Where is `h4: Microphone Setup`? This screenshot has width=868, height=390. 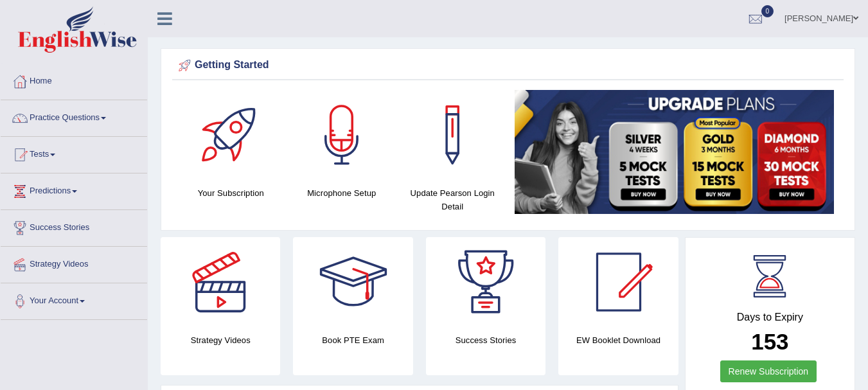 h4: Microphone Setup is located at coordinates (342, 193).